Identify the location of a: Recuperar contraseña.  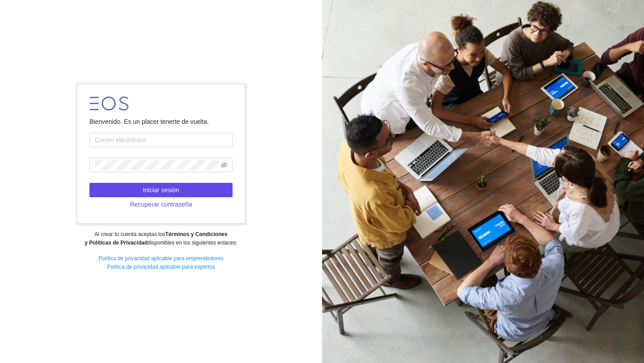
(161, 204).